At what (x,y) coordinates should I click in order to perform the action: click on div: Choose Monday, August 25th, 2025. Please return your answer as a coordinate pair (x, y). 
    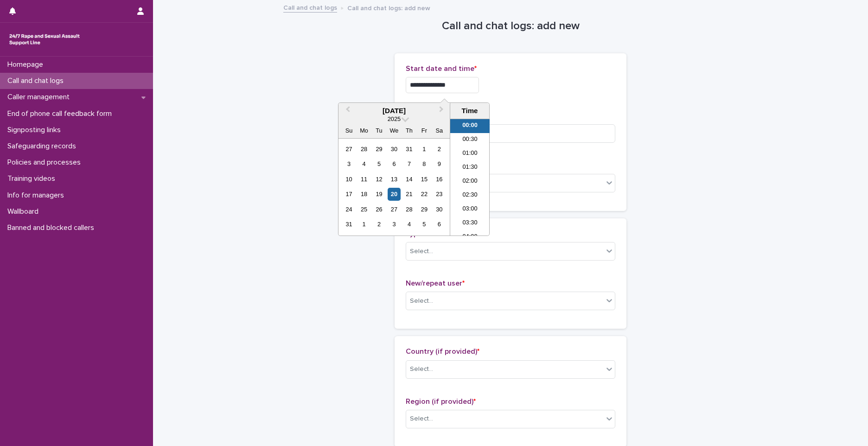
    Looking at the image, I should click on (364, 209).